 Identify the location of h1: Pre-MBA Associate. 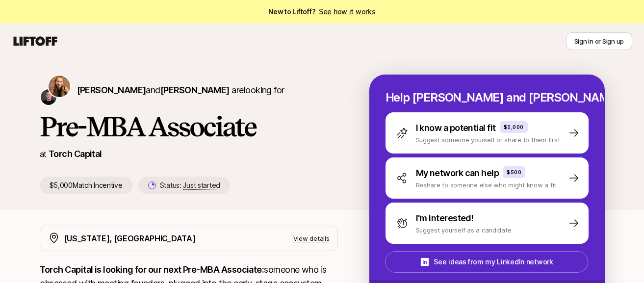
(189, 126).